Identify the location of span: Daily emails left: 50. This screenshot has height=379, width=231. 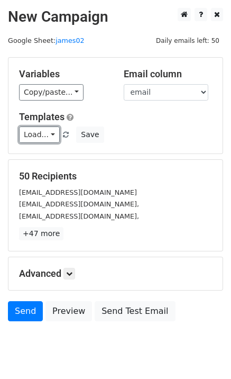
(188, 41).